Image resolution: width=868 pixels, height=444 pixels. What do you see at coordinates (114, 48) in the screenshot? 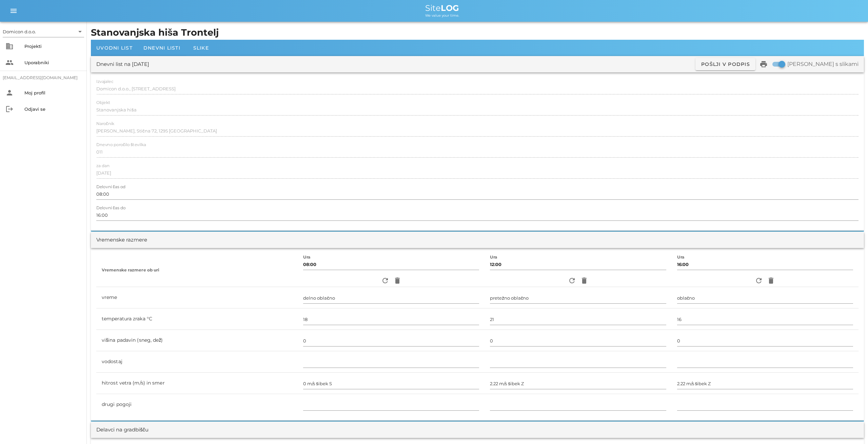
I see `span: Uvodni list` at bounding box center [114, 48].